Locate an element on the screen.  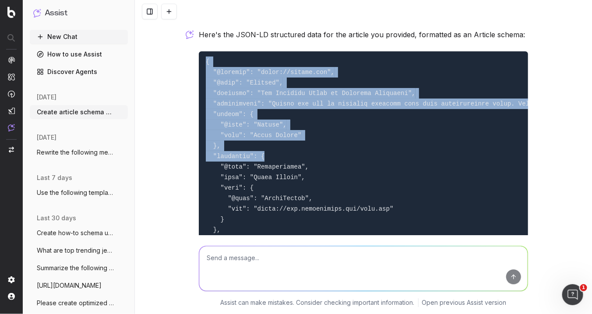
img: Botify logo is located at coordinates (11, 12).